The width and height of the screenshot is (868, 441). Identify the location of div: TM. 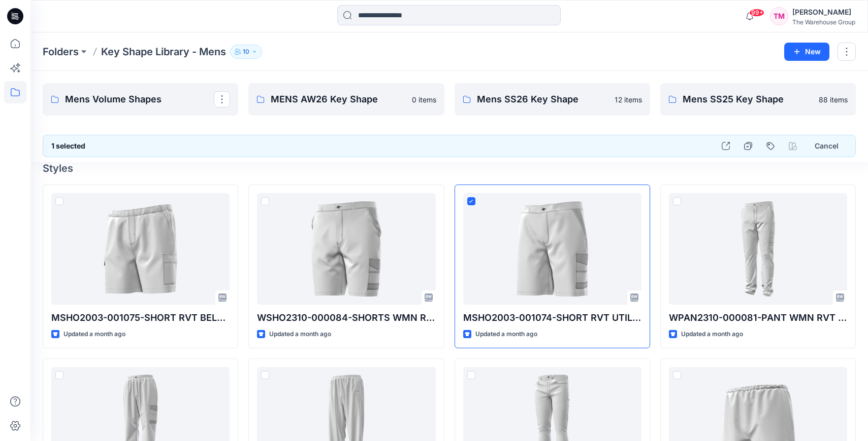
(779, 16).